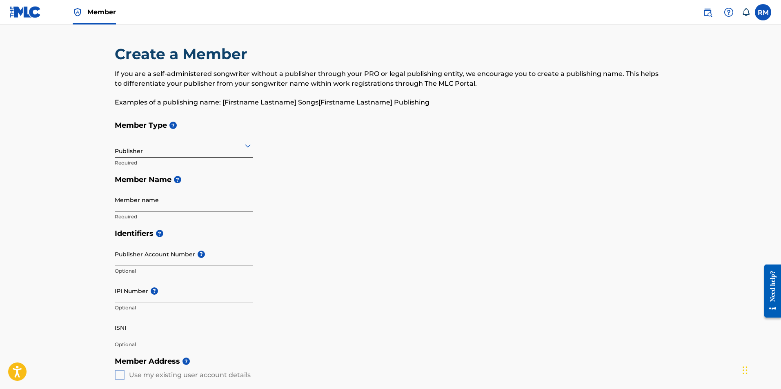 The image size is (781, 389). What do you see at coordinates (184, 145) in the screenshot?
I see `div: Publisher` at bounding box center [184, 145].